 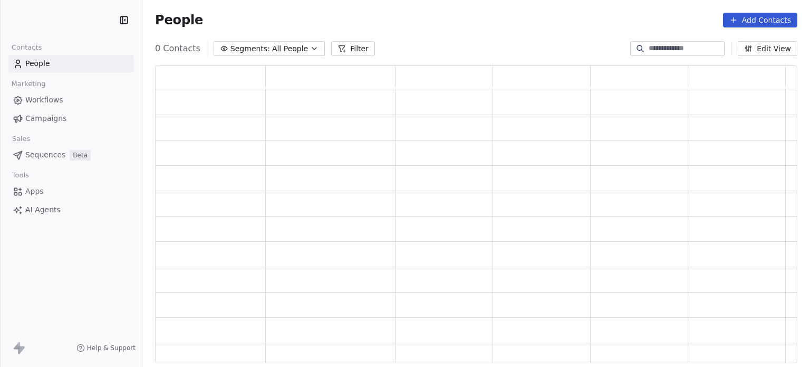 I want to click on a: AI Agents, so click(x=71, y=209).